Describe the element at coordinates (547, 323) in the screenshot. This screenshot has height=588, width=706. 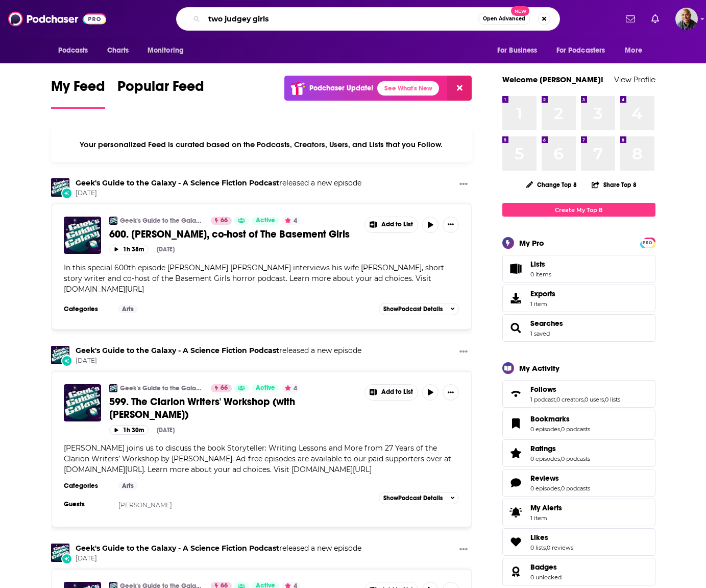
I see `span: Searches` at that location.